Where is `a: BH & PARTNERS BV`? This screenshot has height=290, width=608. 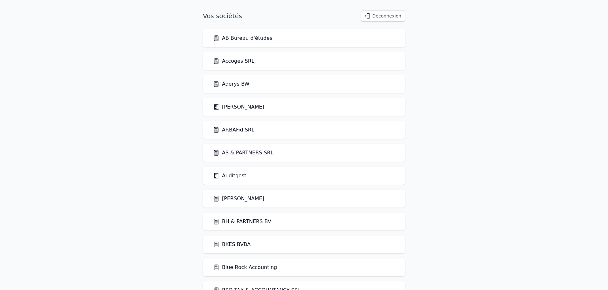
a: BH & PARTNERS BV is located at coordinates (242, 221).